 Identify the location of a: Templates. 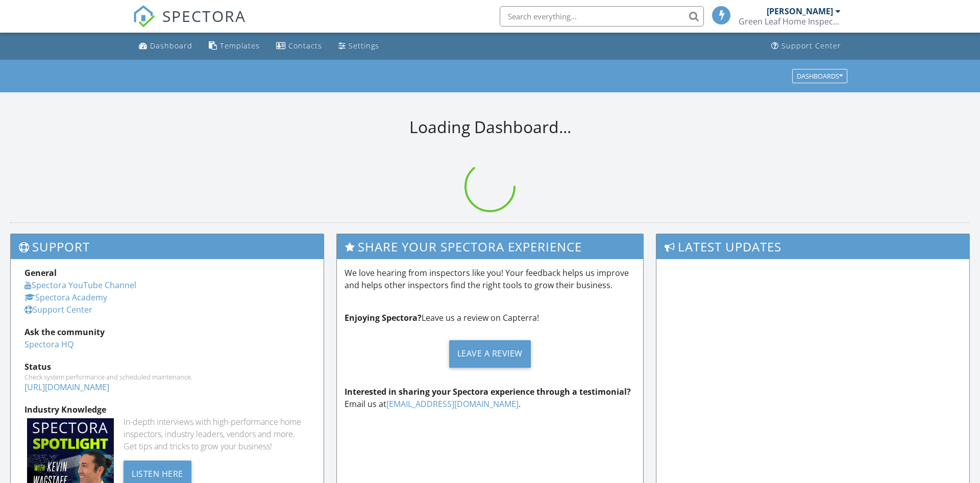
(234, 46).